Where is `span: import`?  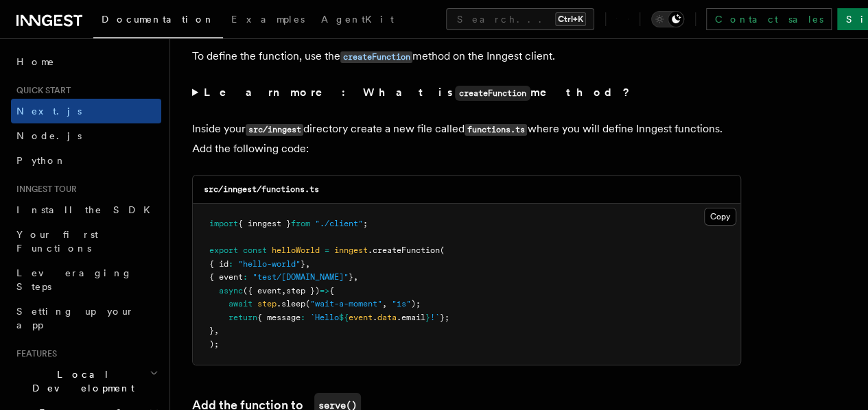
span: import is located at coordinates (224, 223).